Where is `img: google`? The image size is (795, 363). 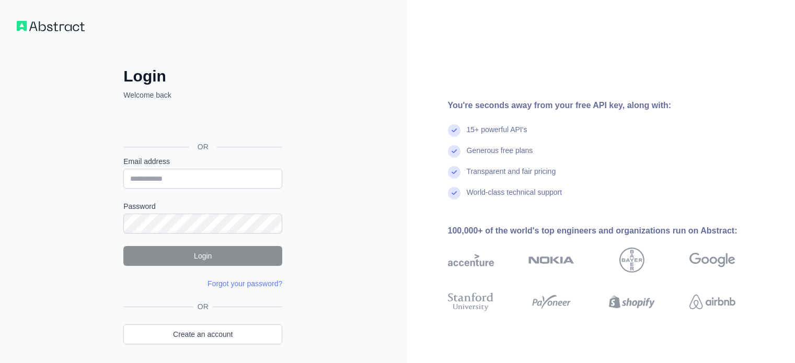 img: google is located at coordinates (713, 260).